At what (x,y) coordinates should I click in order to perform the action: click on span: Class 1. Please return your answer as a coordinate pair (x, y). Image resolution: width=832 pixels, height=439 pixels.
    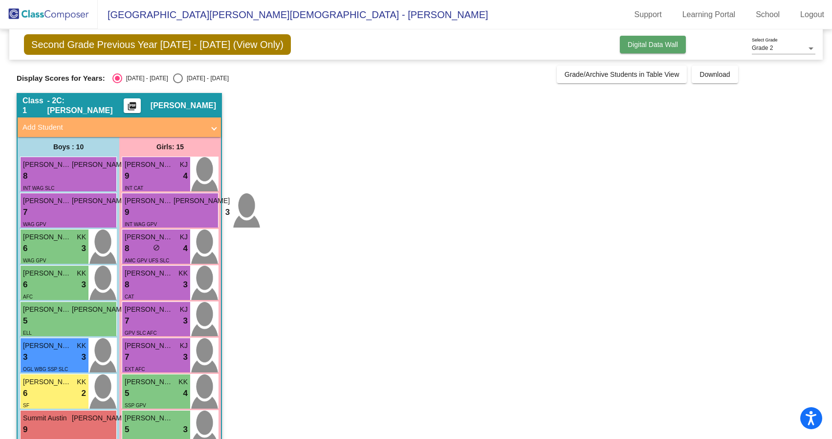
    Looking at the image, I should click on (35, 106).